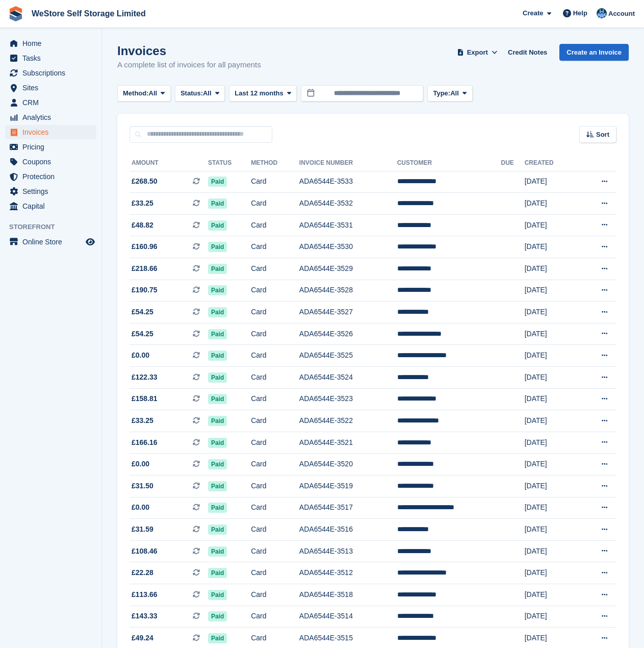  What do you see at coordinates (55, 227) in the screenshot?
I see `span: Storefront` at bounding box center [55, 227].